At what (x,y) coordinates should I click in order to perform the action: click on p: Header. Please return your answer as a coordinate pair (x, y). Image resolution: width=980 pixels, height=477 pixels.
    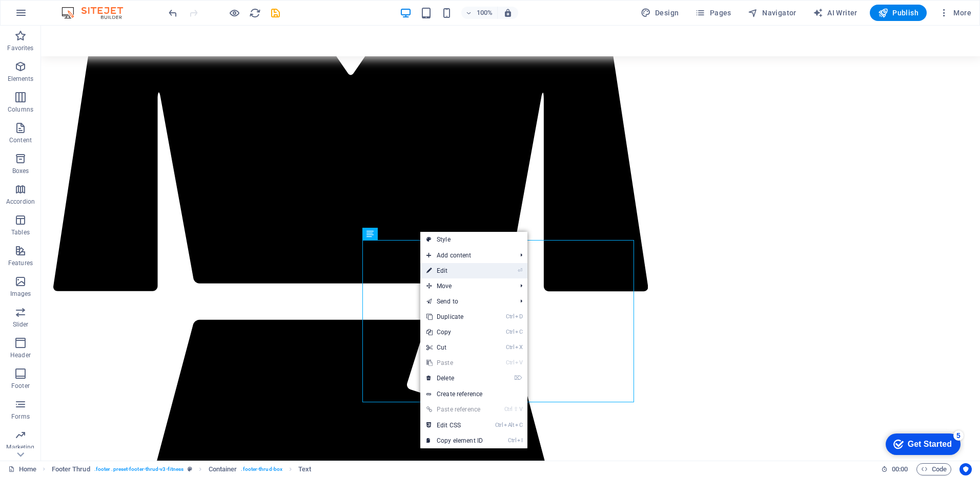
    Looking at the image, I should click on (21, 355).